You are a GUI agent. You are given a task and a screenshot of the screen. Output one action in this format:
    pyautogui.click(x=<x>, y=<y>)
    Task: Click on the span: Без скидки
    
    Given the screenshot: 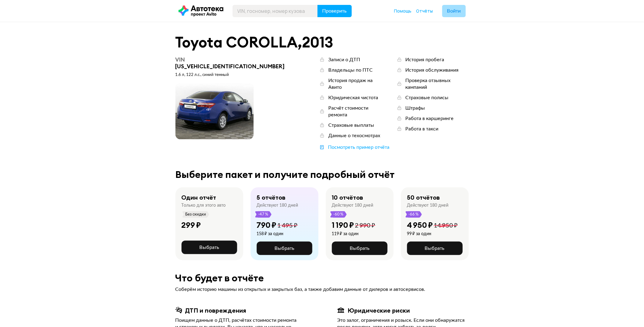 What is the action you would take?
    pyautogui.click(x=196, y=214)
    